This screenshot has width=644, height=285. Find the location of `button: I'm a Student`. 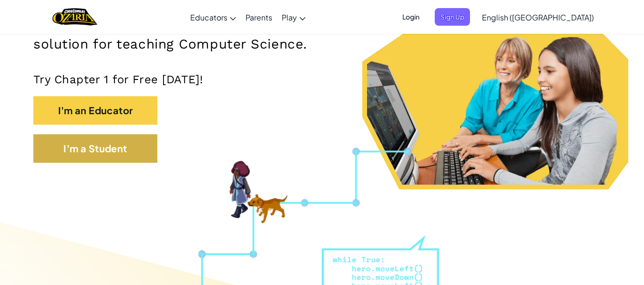

button: I'm a Student is located at coordinates (96, 148).